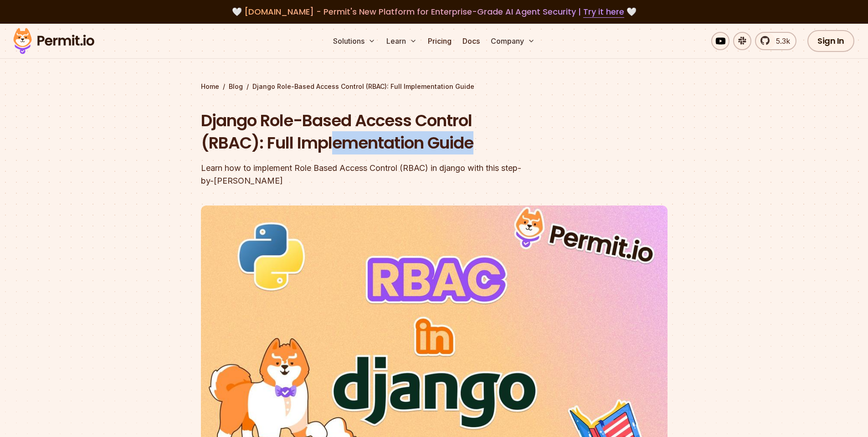 This screenshot has width=868, height=437. What do you see at coordinates (376, 132) in the screenshot?
I see `h1: Django Role-Based Access Control (RBAC): Full Implementation Guide` at bounding box center [376, 132].